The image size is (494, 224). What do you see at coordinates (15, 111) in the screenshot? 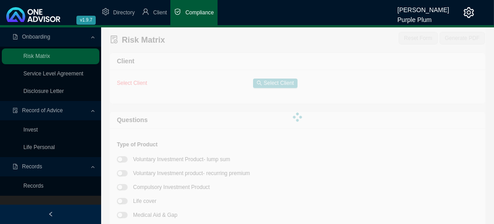
I see `span: file-done` at bounding box center [15, 111].